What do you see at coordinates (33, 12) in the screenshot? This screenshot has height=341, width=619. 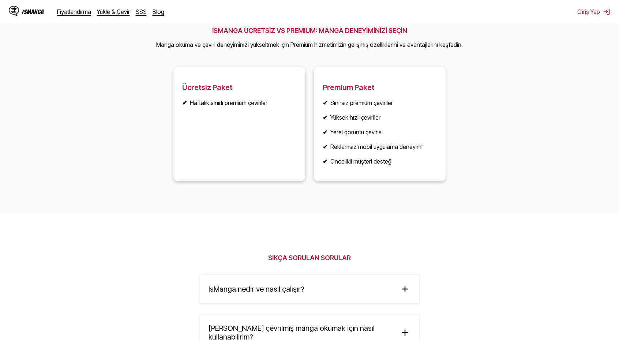 I see `div: IsManga` at bounding box center [33, 12].